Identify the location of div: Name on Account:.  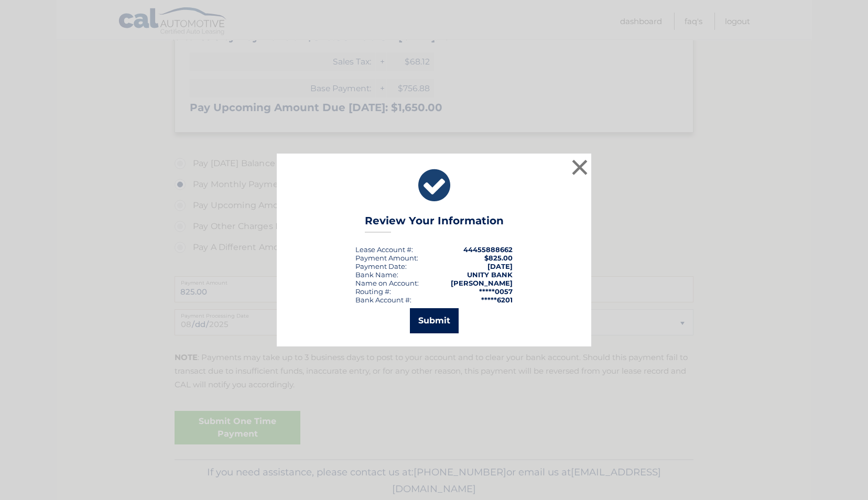
(387, 283).